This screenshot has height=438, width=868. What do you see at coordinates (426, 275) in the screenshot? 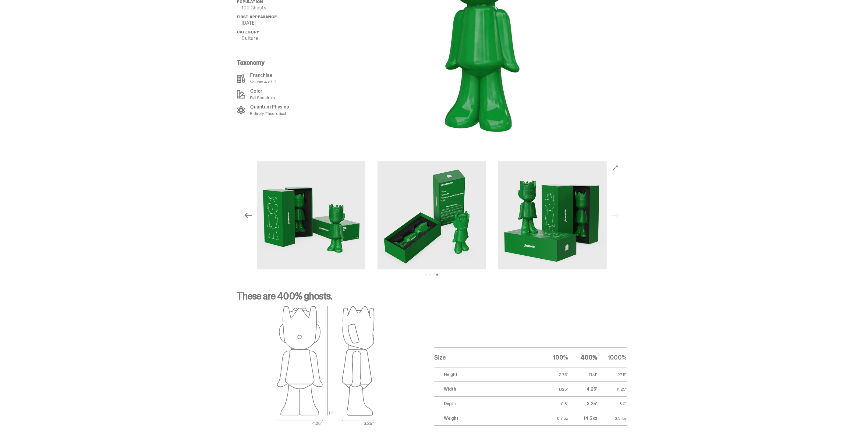
I see `button: View slide 1` at bounding box center [426, 275].